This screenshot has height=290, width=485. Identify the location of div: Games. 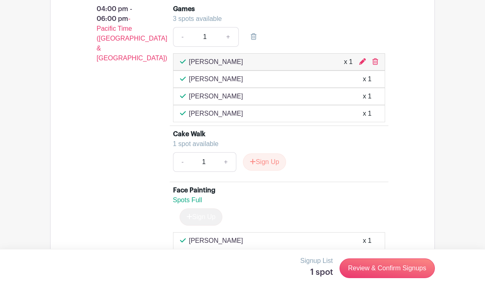
(184, 9).